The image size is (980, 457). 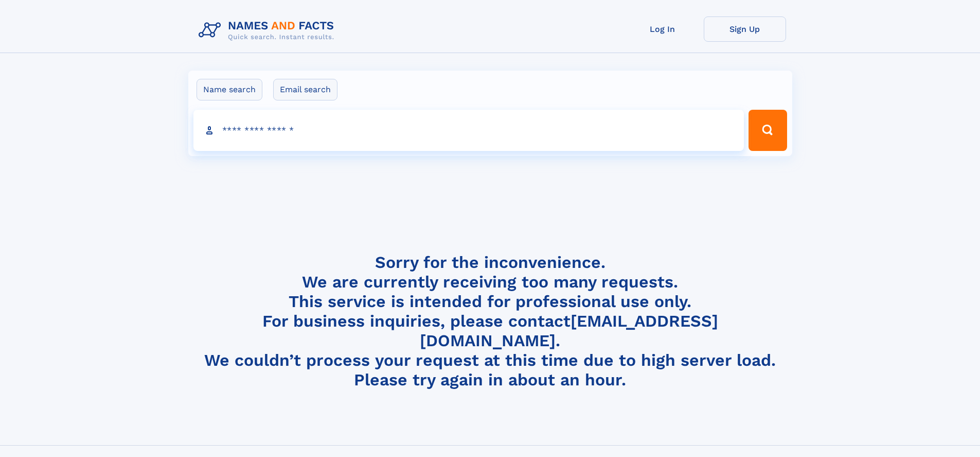 What do you see at coordinates (229, 90) in the screenshot?
I see `label: Name search` at bounding box center [229, 90].